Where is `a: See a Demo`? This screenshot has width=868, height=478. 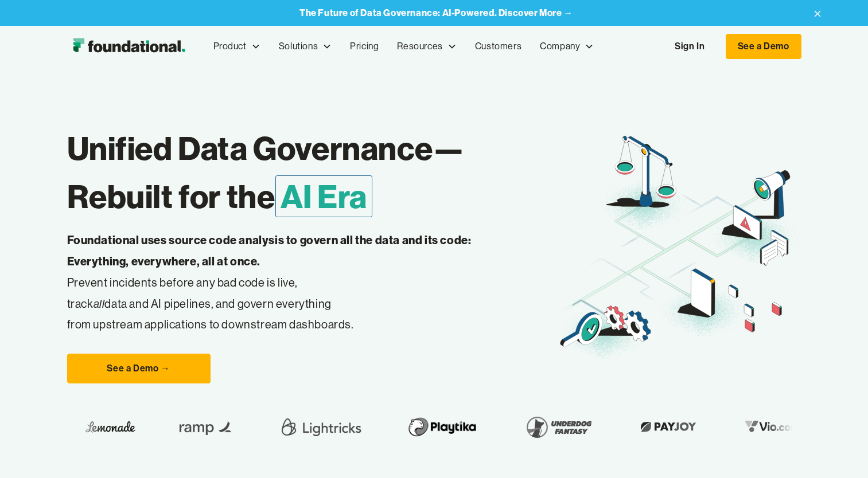
a: See a Demo is located at coordinates (763, 47).